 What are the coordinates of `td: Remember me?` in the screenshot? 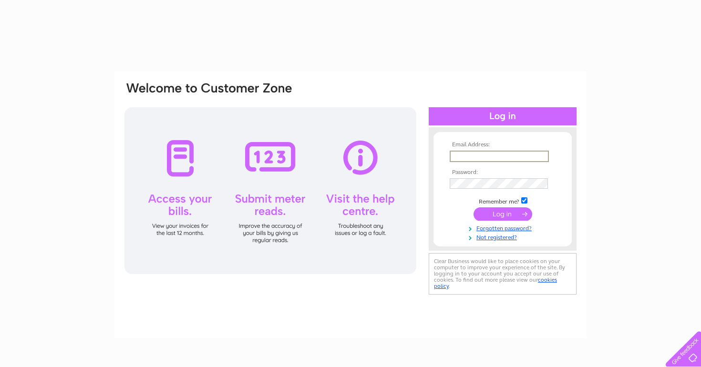 It's located at (503, 201).